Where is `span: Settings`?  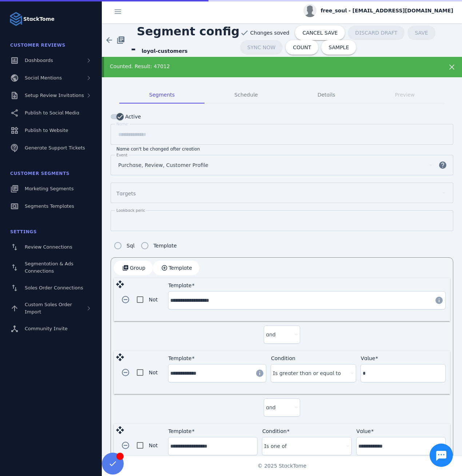 span: Settings is located at coordinates (23, 231).